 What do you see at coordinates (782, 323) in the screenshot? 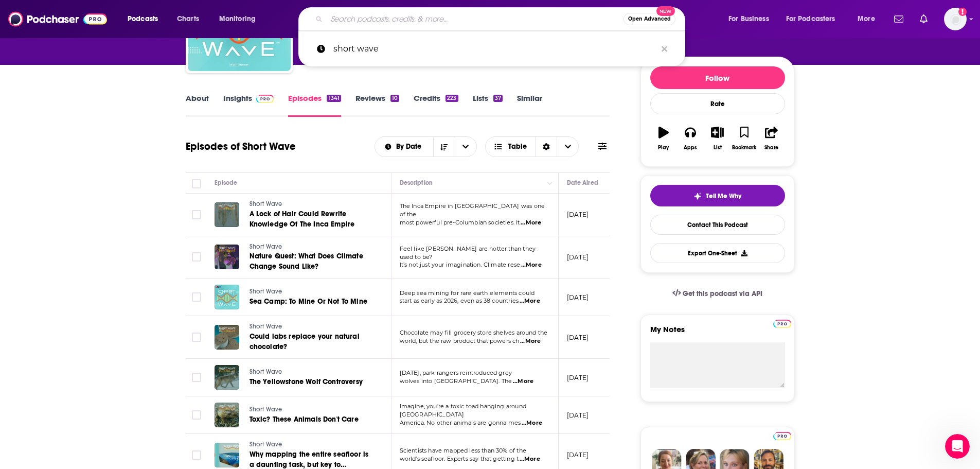
I see `a: Pro website` at bounding box center [782, 323].